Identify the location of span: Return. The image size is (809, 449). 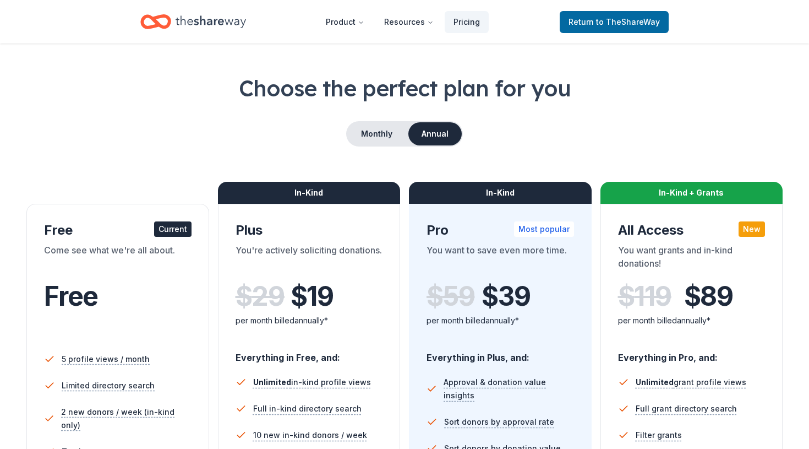
(614, 22).